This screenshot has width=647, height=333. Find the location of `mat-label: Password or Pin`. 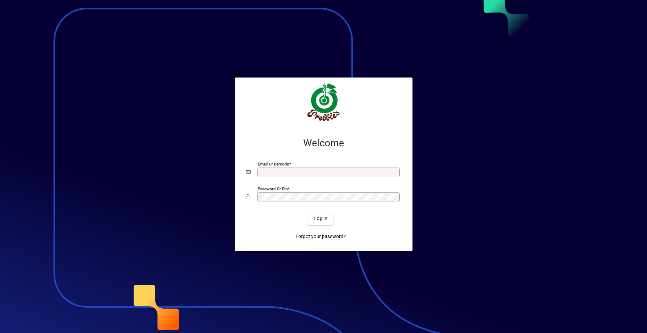

mat-label: Password or Pin is located at coordinates (273, 188).